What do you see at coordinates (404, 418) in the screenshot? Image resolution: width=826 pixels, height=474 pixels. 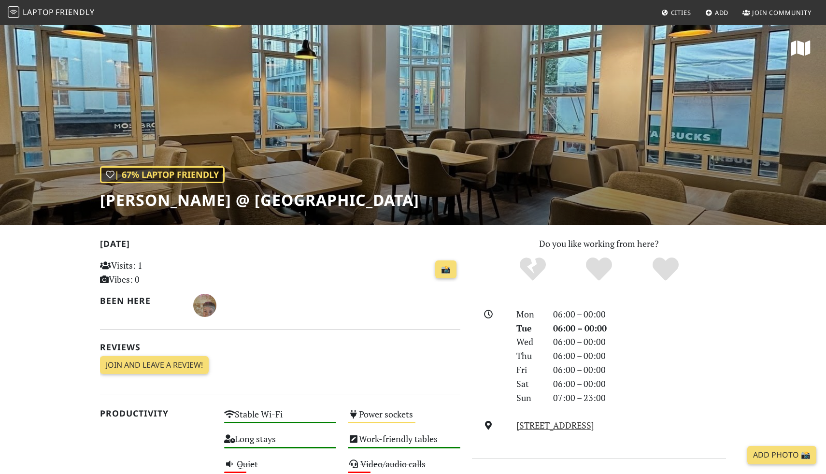 I see `div: Power sockets` at bounding box center [404, 418].